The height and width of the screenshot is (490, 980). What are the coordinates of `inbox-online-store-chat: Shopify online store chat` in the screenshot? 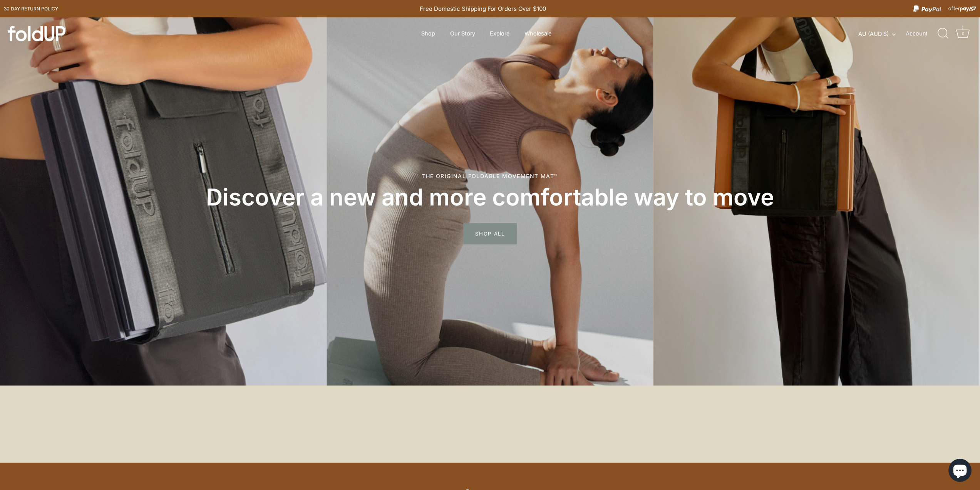 It's located at (961, 471).